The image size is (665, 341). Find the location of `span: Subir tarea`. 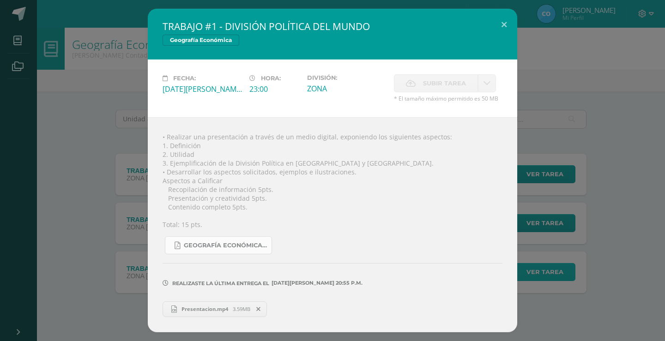

span: Subir tarea is located at coordinates (444, 83).